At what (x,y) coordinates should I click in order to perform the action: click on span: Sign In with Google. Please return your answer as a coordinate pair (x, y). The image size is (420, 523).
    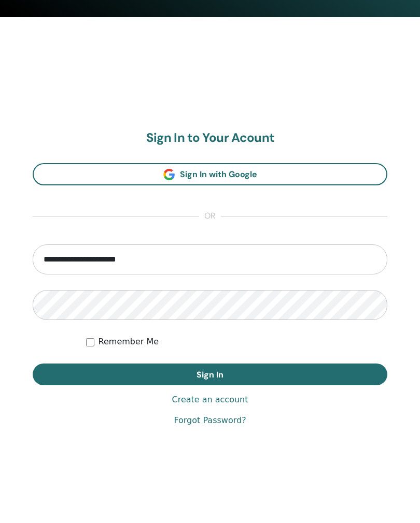
    Looking at the image, I should click on (218, 174).